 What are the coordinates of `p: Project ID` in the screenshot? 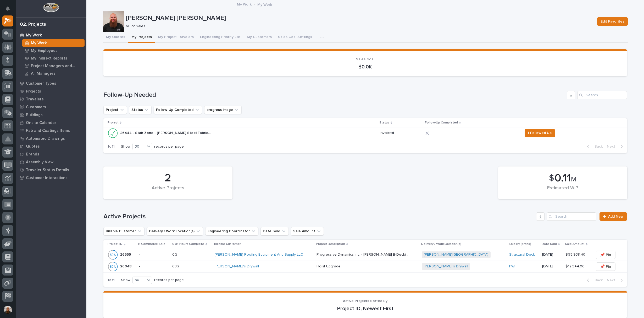 It's located at (115, 244).